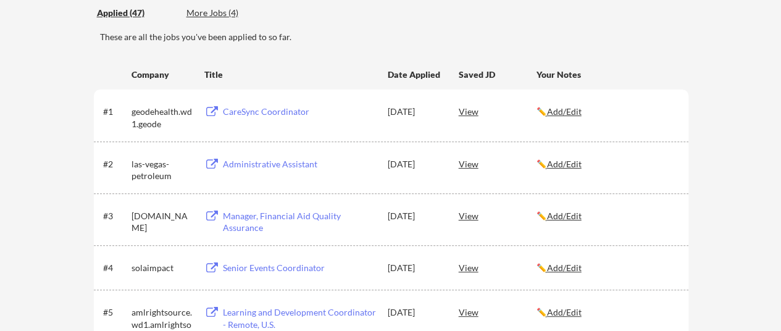  I want to click on div: These are job applications we think you'd be a good fit for, but couldn't apply you to automatica..., so click(232, 13).